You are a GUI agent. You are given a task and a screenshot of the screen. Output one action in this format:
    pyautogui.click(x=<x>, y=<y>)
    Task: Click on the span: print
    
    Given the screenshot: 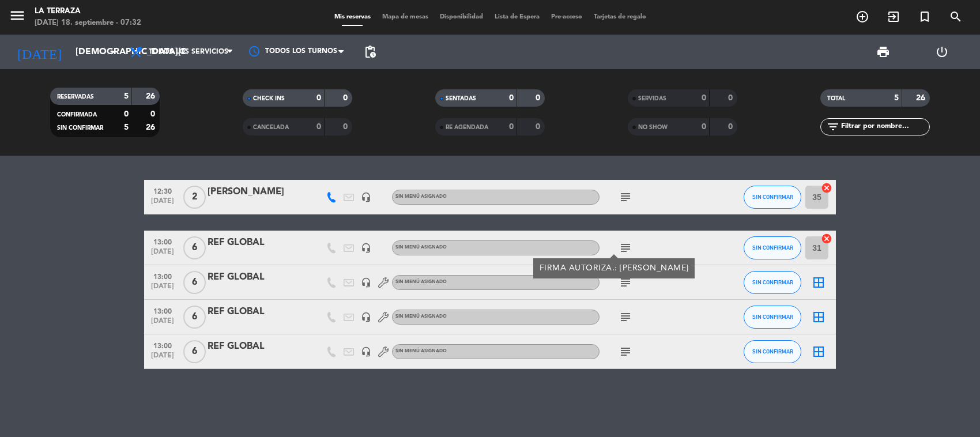 What is the action you would take?
    pyautogui.click(x=883, y=52)
    